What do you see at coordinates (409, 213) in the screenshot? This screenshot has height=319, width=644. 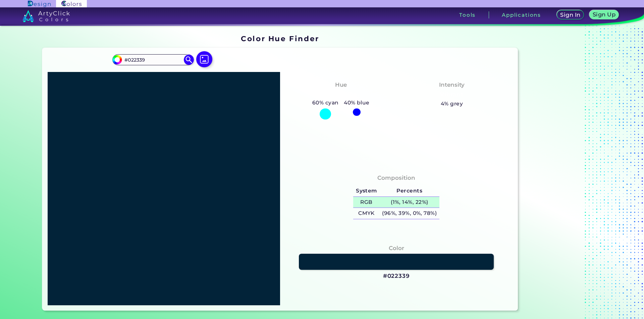 I see `h5: (96%, 39%, 0%, 78%)` at bounding box center [409, 213].